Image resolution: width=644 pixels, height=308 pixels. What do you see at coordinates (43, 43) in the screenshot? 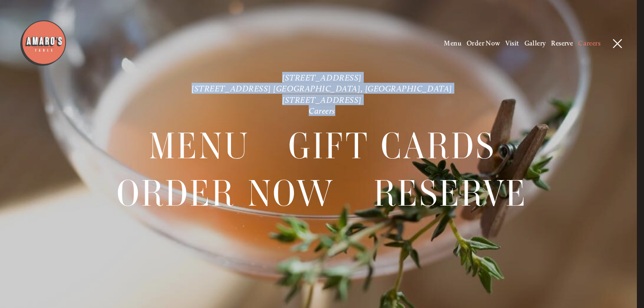
I see `img: Amaro's Table` at bounding box center [43, 43].